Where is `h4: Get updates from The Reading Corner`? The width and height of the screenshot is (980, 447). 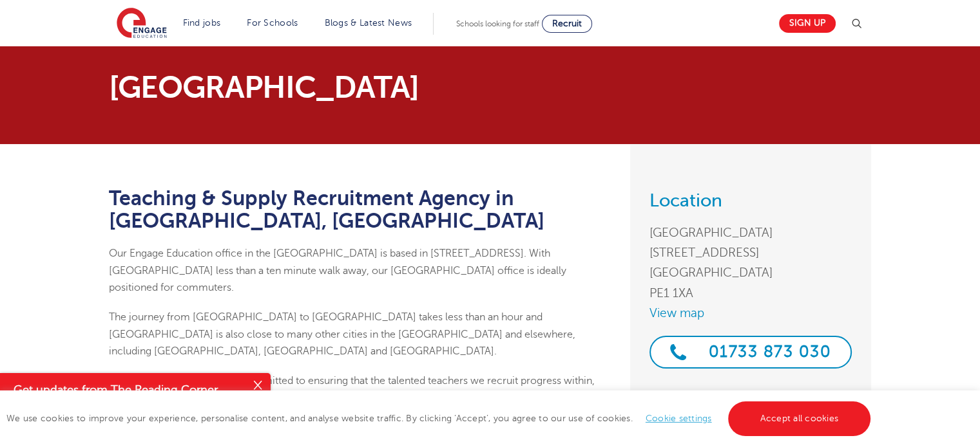
h4: Get updates from The Reading Corner is located at coordinates (128, 390).